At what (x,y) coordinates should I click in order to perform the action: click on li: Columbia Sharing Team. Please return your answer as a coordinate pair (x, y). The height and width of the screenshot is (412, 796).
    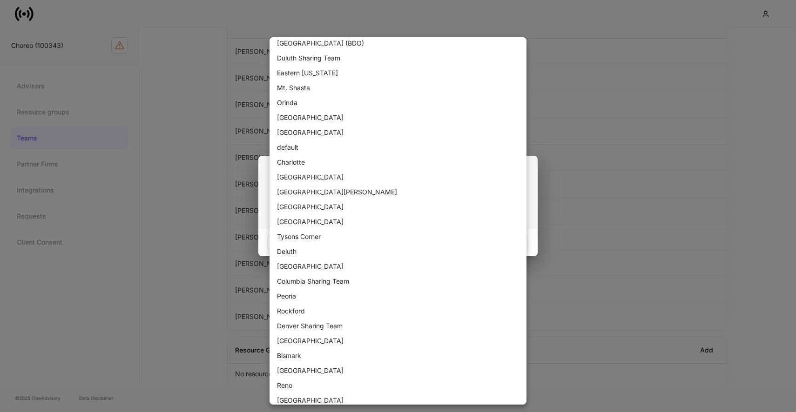
    Looking at the image, I should click on (398, 281).